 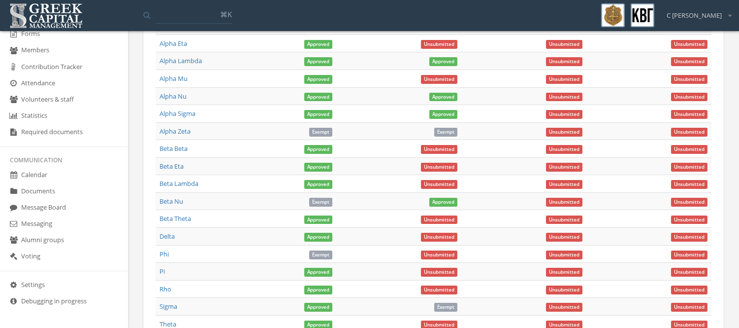 What do you see at coordinates (175, 131) in the screenshot?
I see `a: Alpha Zeta` at bounding box center [175, 131].